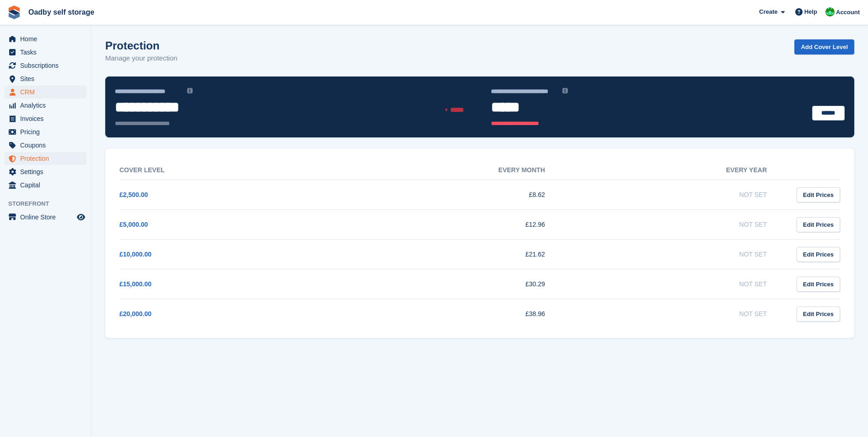 This screenshot has height=437, width=868. Describe the element at coordinates (142, 58) in the screenshot. I see `p: Manage your protection` at that location.